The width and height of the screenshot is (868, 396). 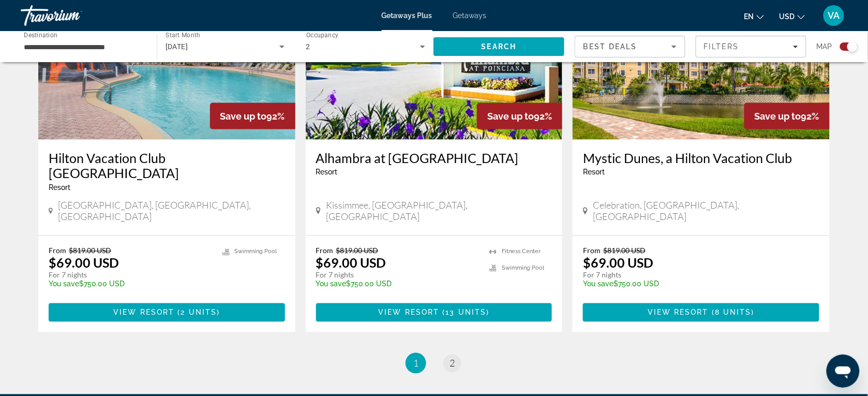 What do you see at coordinates (749, 16) in the screenshot?
I see `span: en` at bounding box center [749, 16].